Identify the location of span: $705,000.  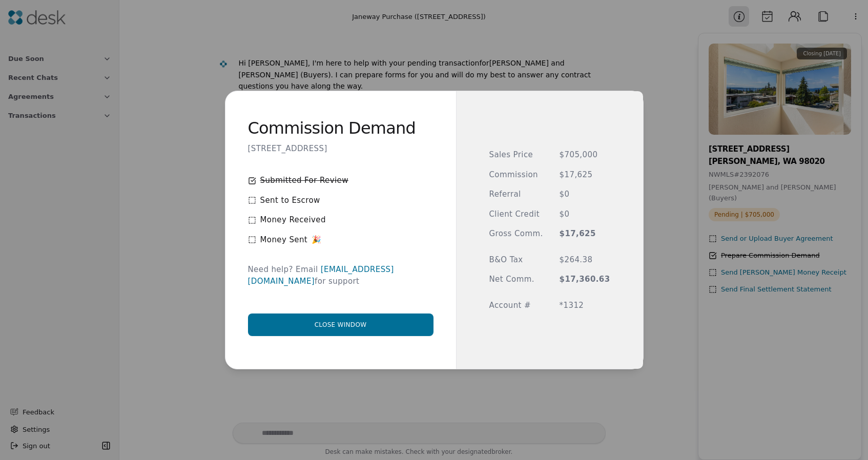
(585, 155).